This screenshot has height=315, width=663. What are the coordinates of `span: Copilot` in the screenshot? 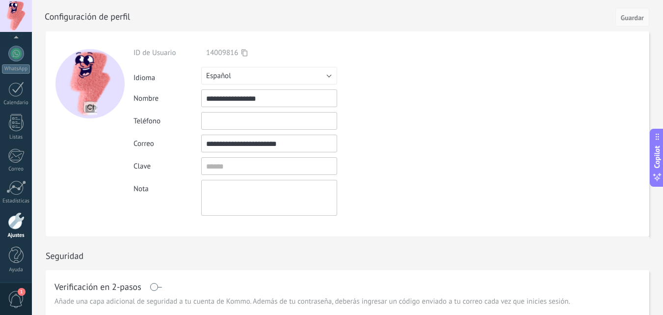 It's located at (657, 157).